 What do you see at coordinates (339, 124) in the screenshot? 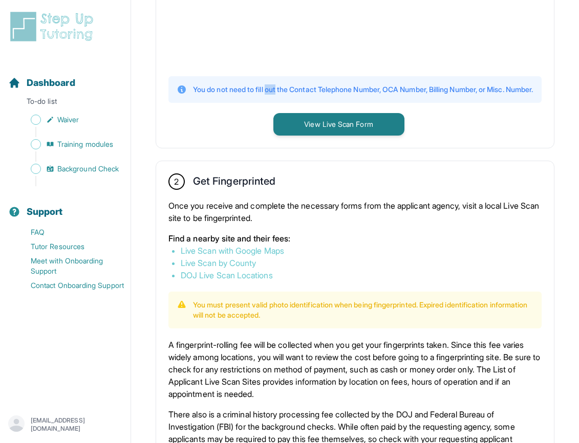
I see `button: View Live Scan Form` at bounding box center [339, 124].